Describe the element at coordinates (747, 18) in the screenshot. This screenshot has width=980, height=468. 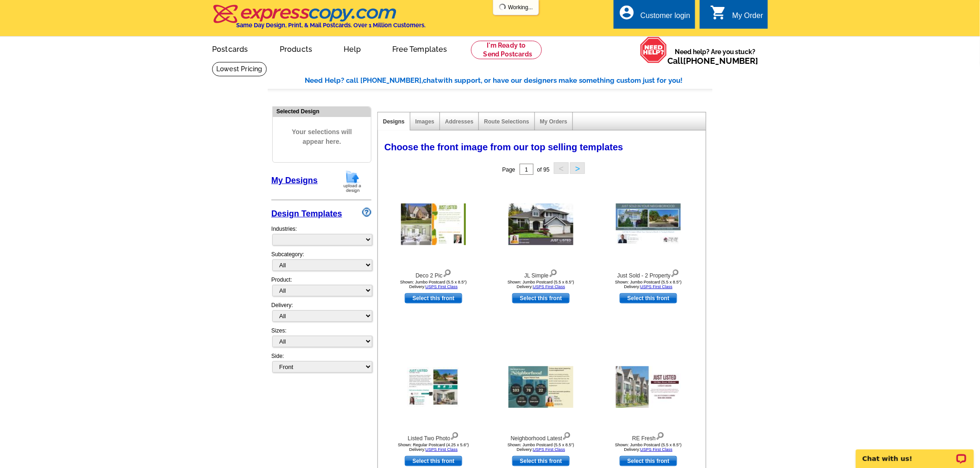
I see `div: My Order` at that location.